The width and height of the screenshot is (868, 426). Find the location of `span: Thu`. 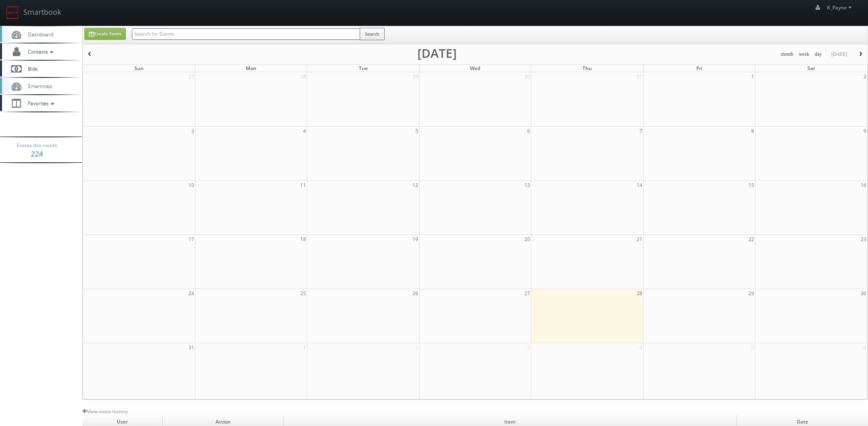

span: Thu is located at coordinates (587, 68).